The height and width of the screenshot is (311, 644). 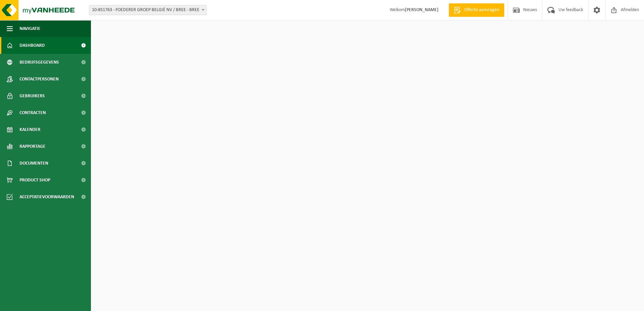 I want to click on span: Contactpersonen, so click(x=39, y=79).